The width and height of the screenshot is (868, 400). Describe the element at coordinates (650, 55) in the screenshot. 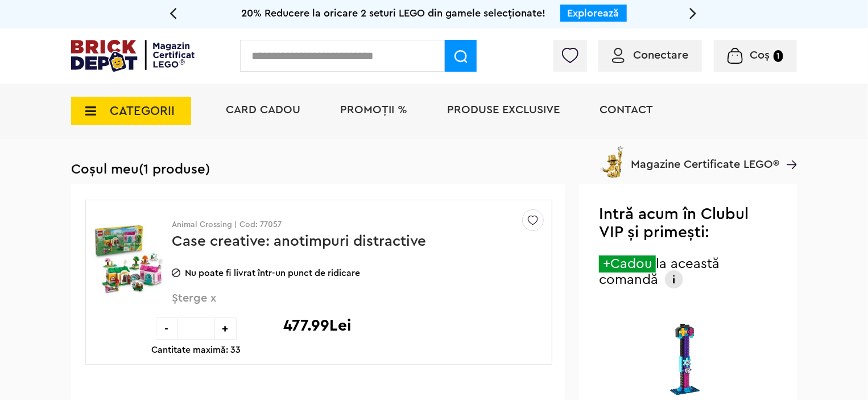

I see `a: Conectare` at that location.